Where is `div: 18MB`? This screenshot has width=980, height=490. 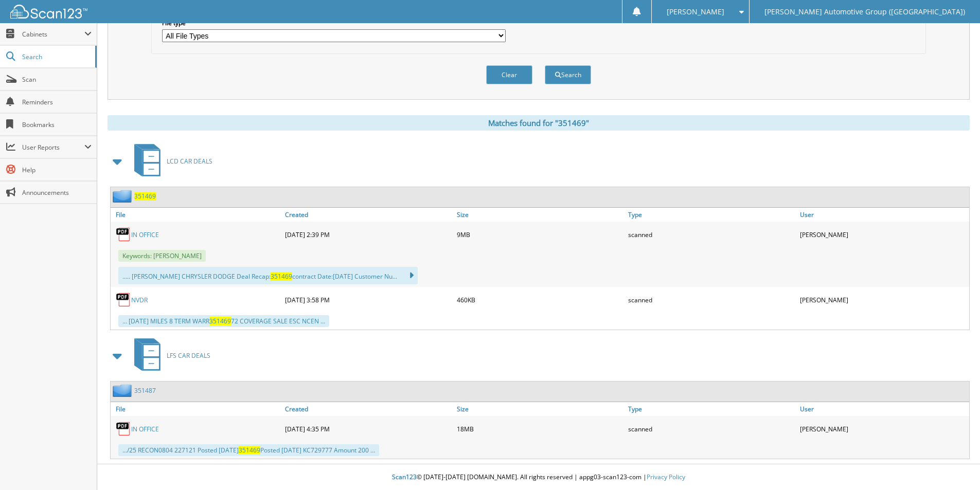 div: 18MB is located at coordinates (540, 428).